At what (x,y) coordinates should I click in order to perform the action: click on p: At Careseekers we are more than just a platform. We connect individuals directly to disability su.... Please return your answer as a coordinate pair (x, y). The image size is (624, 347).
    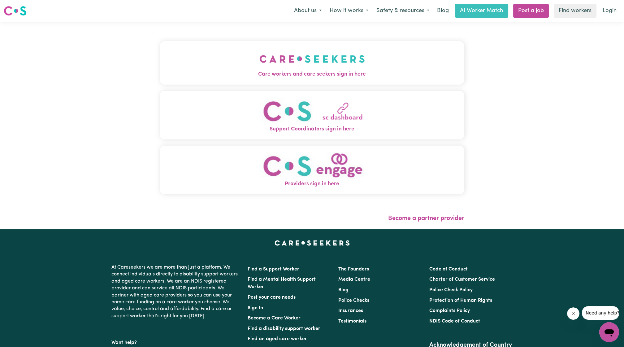
    Looking at the image, I should click on (176, 291).